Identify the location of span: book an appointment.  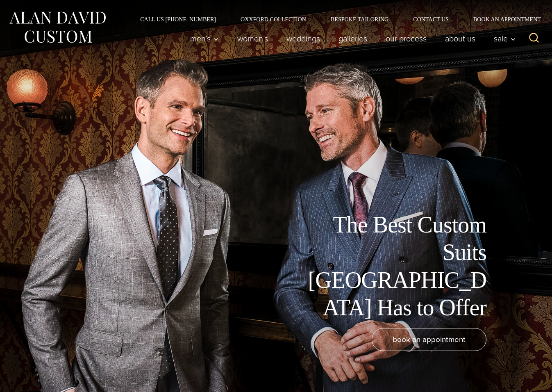
(429, 339).